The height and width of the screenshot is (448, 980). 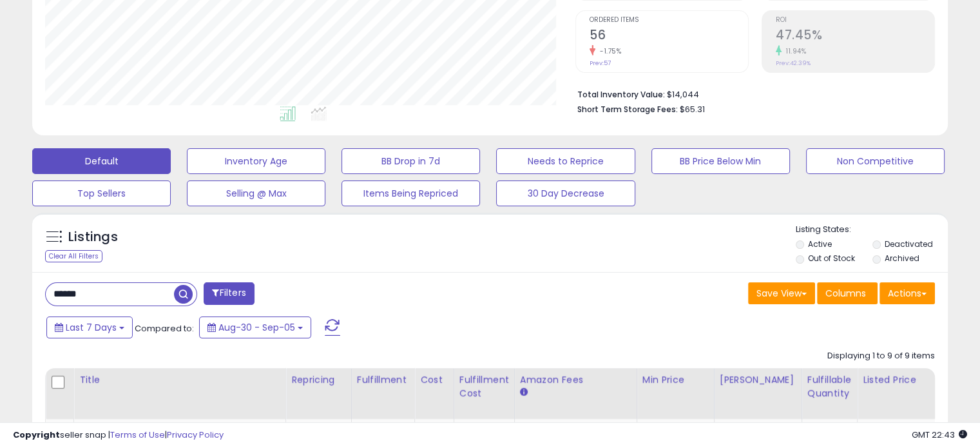 I want to click on button: Aug-30 - Sep-05, so click(x=255, y=327).